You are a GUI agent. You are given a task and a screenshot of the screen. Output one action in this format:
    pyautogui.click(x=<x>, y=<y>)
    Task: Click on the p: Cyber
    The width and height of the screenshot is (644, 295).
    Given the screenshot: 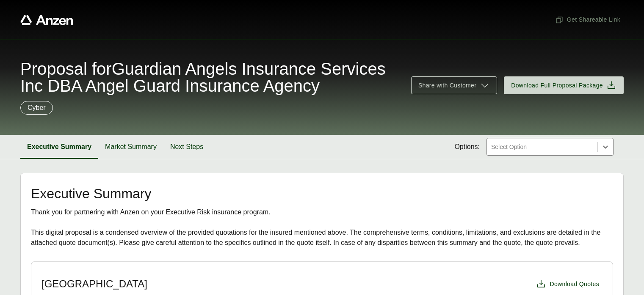 What is the action you would take?
    pyautogui.click(x=36, y=108)
    